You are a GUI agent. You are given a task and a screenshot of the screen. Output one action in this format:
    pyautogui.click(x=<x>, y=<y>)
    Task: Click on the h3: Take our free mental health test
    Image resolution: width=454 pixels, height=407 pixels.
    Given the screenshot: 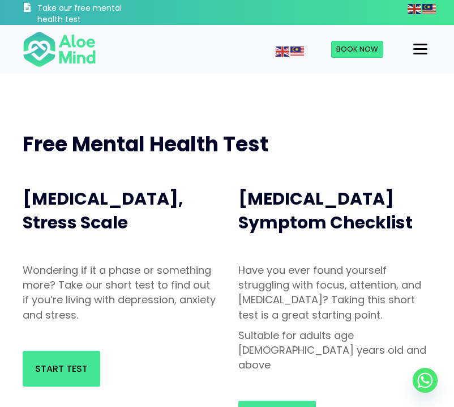 What is the action you would take?
    pyautogui.click(x=91, y=14)
    